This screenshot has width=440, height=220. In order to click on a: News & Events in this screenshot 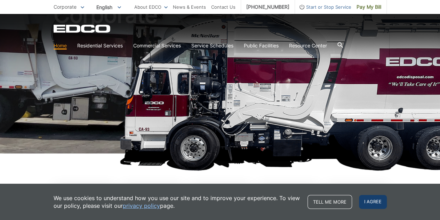, I will do `click(189, 7)`.